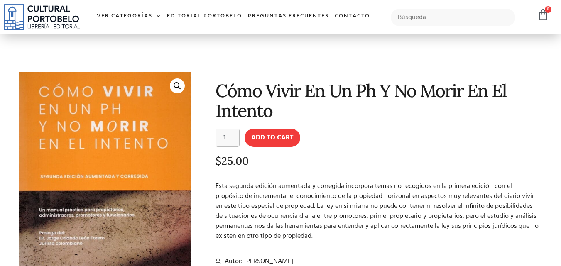 Image resolution: width=561 pixels, height=266 pixels. I want to click on bdi: 25.00, so click(232, 161).